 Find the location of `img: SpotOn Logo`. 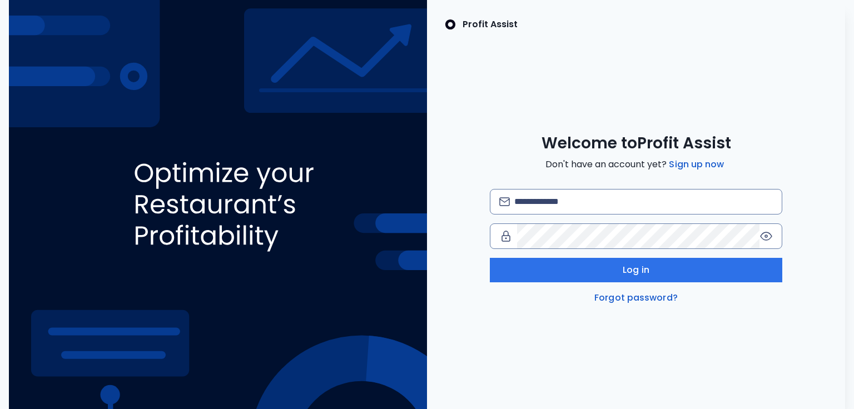

img: SpotOn Logo is located at coordinates (451, 24).